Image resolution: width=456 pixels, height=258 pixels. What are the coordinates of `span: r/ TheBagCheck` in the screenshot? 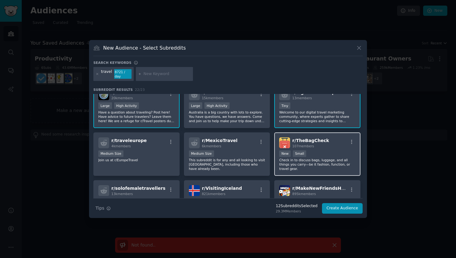 It's located at (310, 141).